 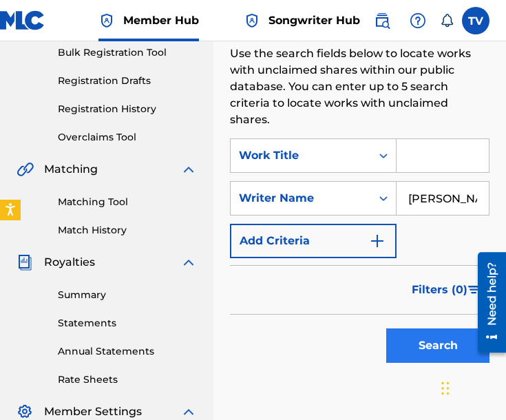 I want to click on img: search, so click(x=382, y=21).